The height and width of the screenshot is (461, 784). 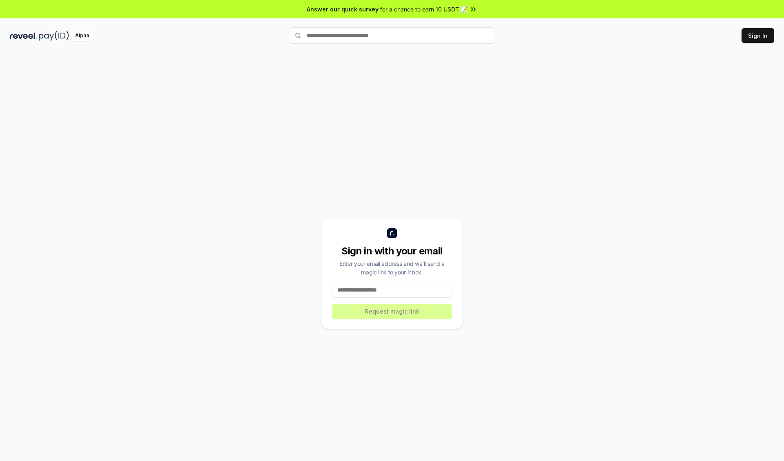 I want to click on span: Answer our quick survey, so click(x=343, y=9).